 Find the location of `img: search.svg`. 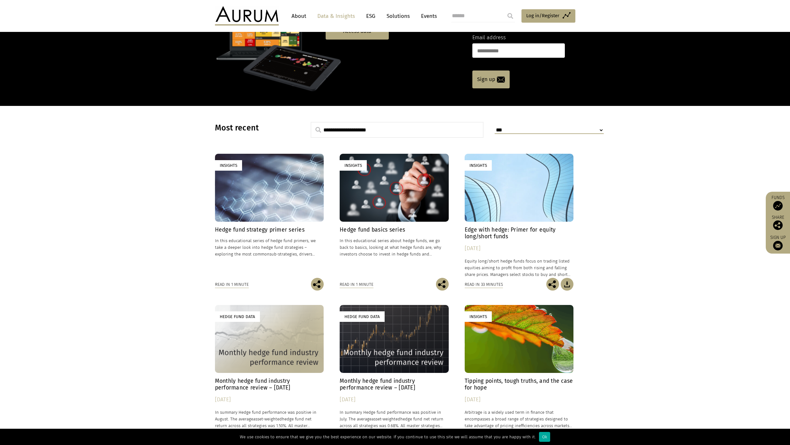

img: search.svg is located at coordinates (318, 130).